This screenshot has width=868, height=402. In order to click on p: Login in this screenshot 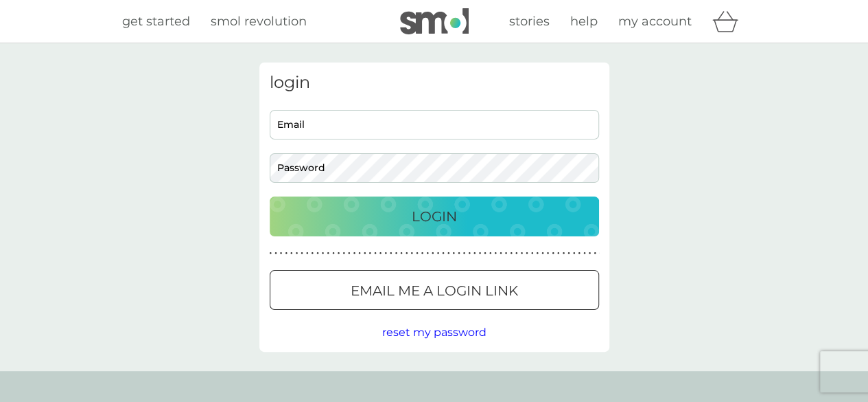, I will do `click(434, 216)`.